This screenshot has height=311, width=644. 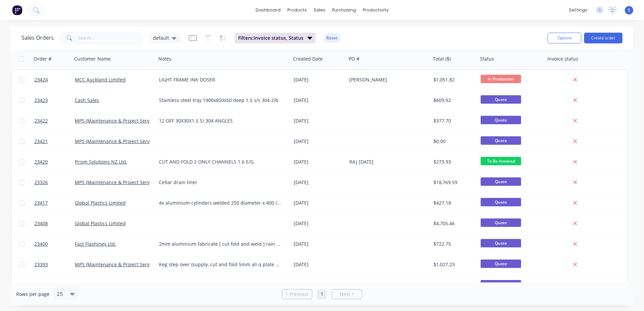 What do you see at coordinates (54, 162) in the screenshot?
I see `a: 23420` at bounding box center [54, 162].